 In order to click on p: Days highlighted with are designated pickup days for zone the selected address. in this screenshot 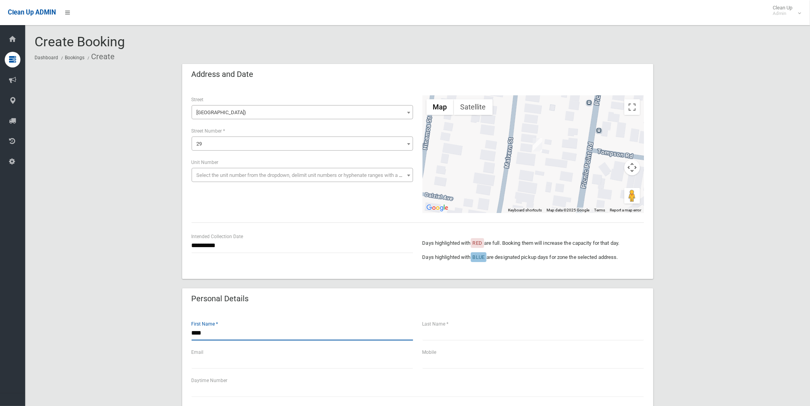, I will do `click(533, 257)`.